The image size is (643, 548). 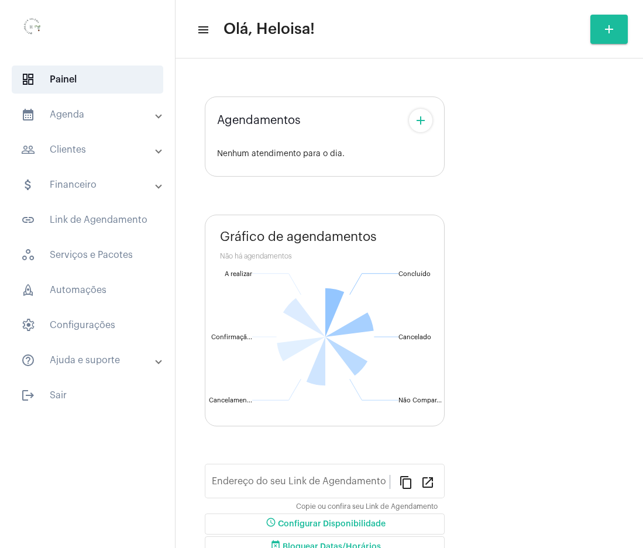 I want to click on mat-icon: open_in_new, so click(x=428, y=482).